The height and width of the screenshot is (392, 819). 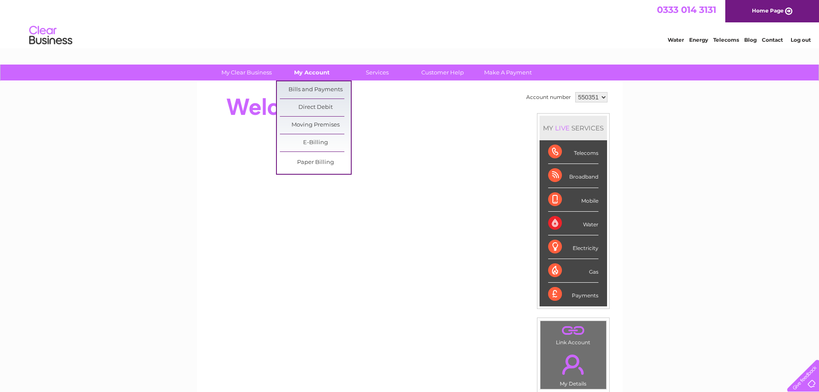 What do you see at coordinates (726, 40) in the screenshot?
I see `a: Telecoms` at bounding box center [726, 40].